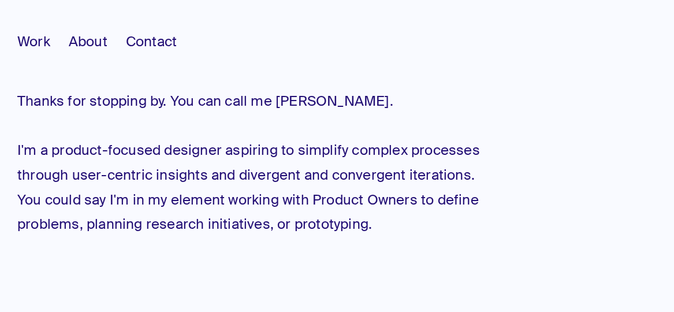  What do you see at coordinates (34, 42) in the screenshot?
I see `span: Work` at bounding box center [34, 42].